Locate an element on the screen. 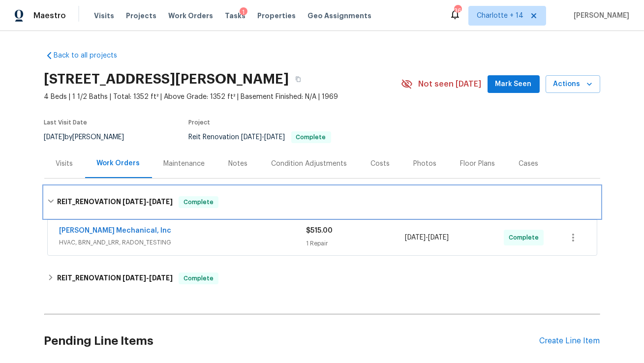  span: Last Visit Date is located at coordinates (66, 122).